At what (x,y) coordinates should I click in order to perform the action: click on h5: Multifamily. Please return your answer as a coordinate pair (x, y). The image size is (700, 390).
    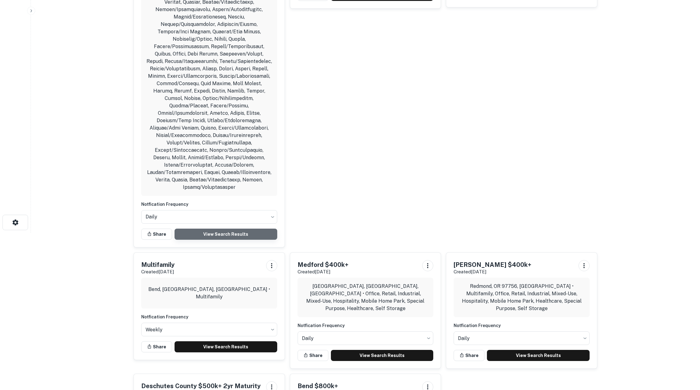
    Looking at the image, I should click on (158, 265).